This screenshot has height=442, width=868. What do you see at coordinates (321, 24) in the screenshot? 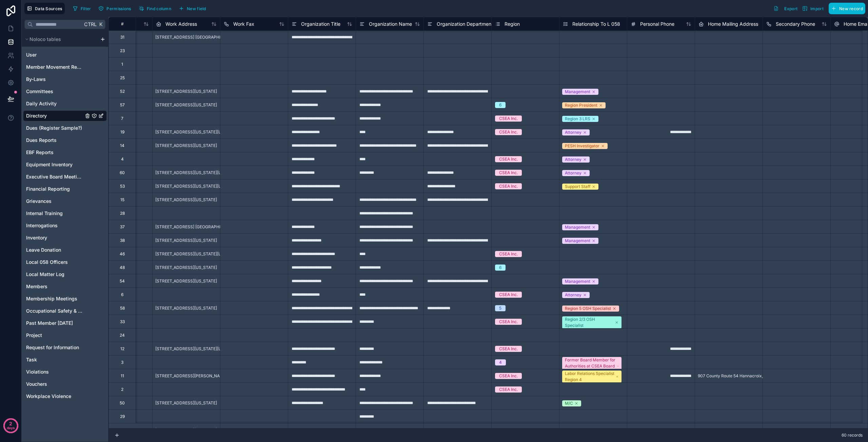
I see `span: Organization Title` at bounding box center [321, 24].